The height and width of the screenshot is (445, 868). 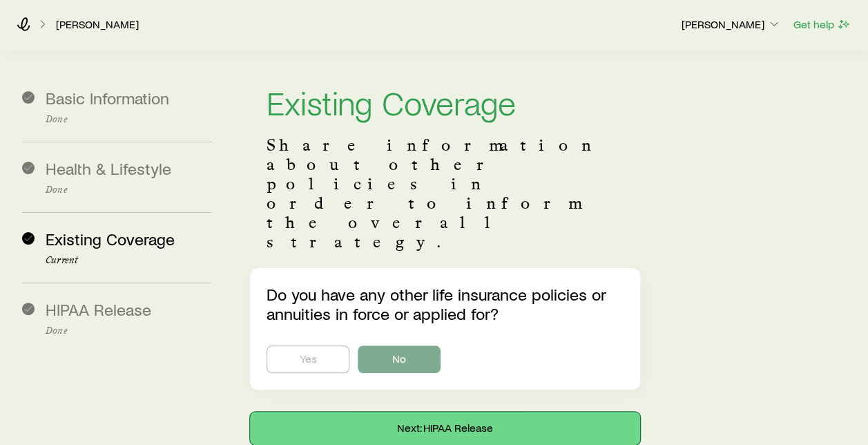 What do you see at coordinates (308, 359) in the screenshot?
I see `button: Yes` at bounding box center [308, 359].